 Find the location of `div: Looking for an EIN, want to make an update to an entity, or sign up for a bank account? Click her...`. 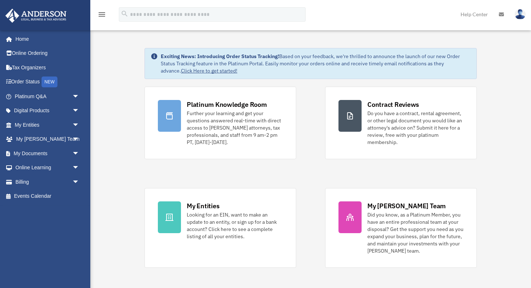

div: Looking for an EIN, want to make an update to an entity, or sign up for a bank account? Click her... is located at coordinates (235, 226).